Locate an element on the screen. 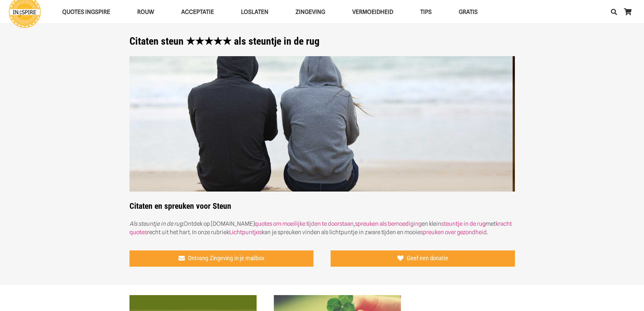 This screenshot has width=644, height=311. span: Acceptatie is located at coordinates (197, 12).